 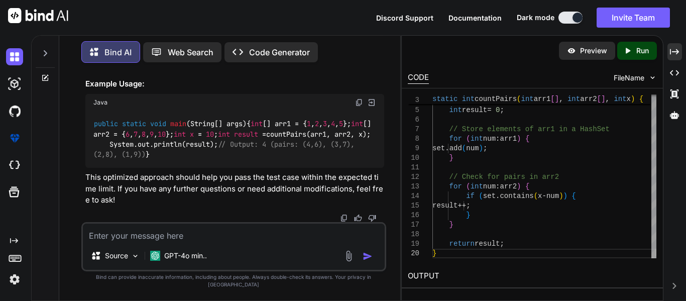 What do you see at coordinates (629, 78) in the screenshot?
I see `span: FileName` at bounding box center [629, 78].